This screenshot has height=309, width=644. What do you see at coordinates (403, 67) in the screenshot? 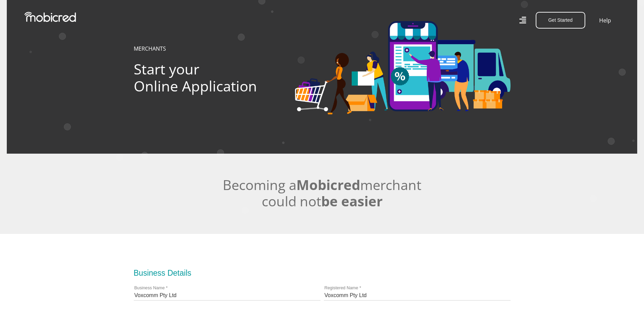
I see `img: Categories` at bounding box center [403, 67].